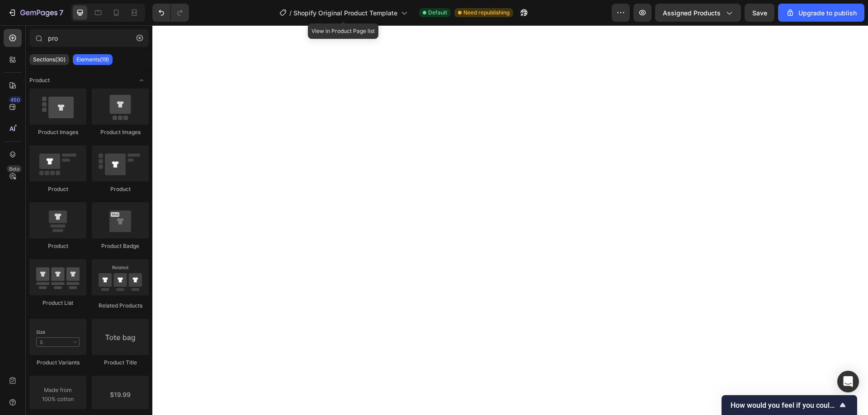  Describe the element at coordinates (14, 169) in the screenshot. I see `div: Beta` at that location.